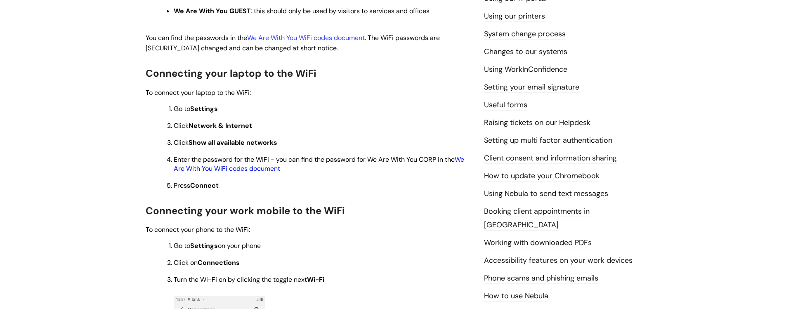  I want to click on a: Setting up multi factor authentication, so click(548, 141).